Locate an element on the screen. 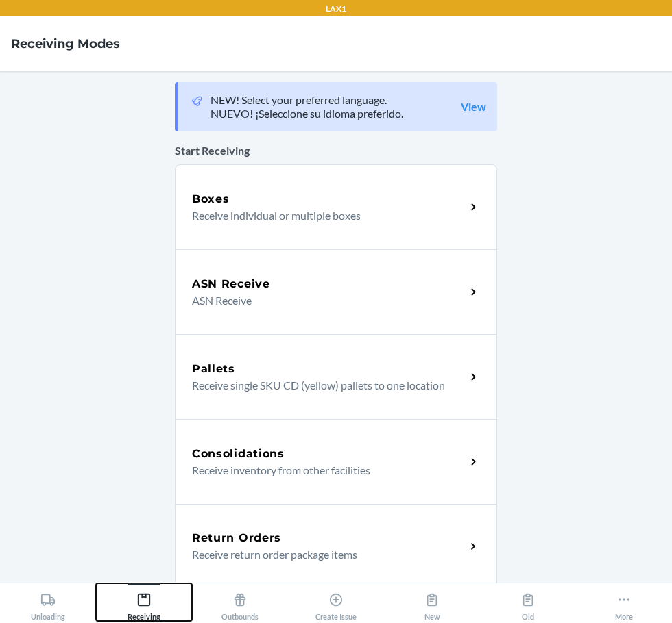  p: Start Receiving is located at coordinates (336, 151).